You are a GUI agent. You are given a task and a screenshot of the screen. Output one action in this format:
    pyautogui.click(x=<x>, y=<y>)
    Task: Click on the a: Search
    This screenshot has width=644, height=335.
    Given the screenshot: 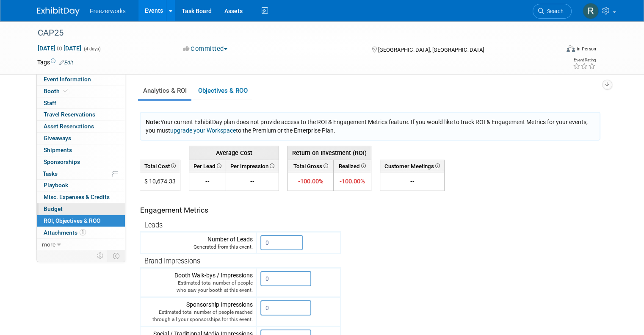 What is the action you would take?
    pyautogui.click(x=552, y=11)
    